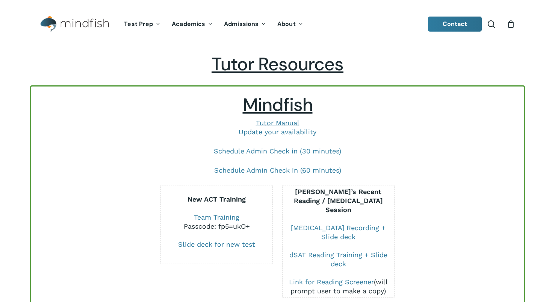 This screenshot has width=555, height=302. I want to click on a: Update your availability, so click(277, 132).